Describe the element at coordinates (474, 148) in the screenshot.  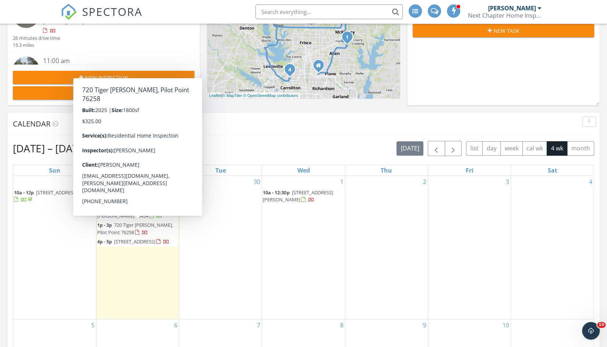
I see `button: list` at that location.